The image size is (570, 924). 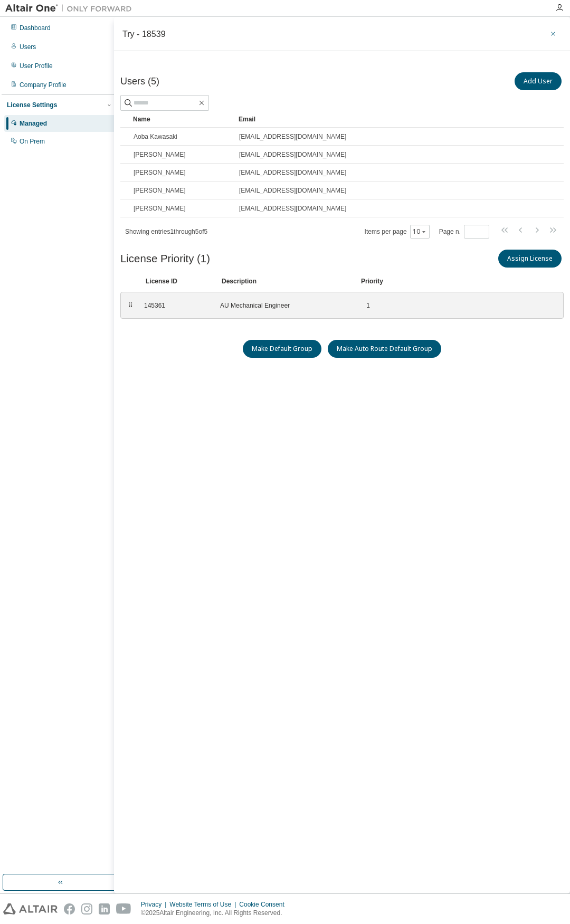 I want to click on div: Cookie Consent, so click(x=265, y=904).